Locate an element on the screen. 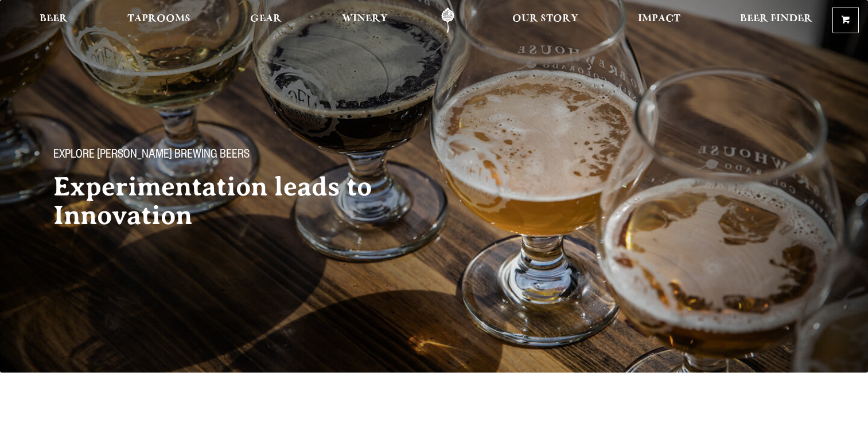 The height and width of the screenshot is (423, 868). a: Beer Finder is located at coordinates (776, 20).